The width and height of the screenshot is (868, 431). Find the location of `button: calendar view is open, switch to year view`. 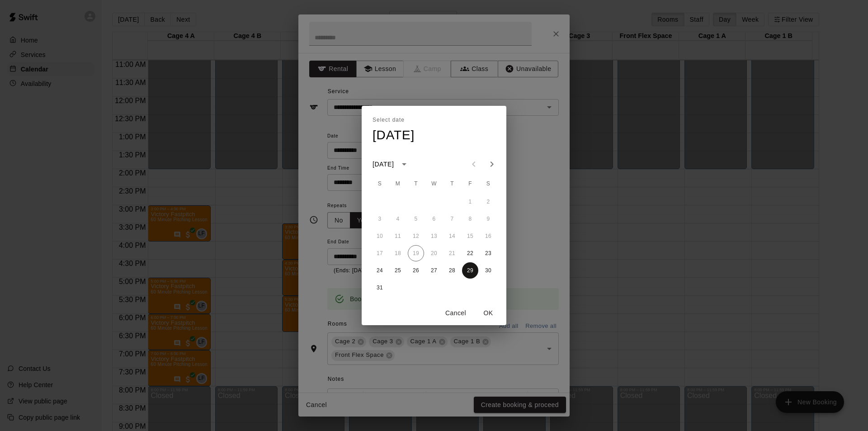

button: calendar view is open, switch to year view is located at coordinates (404, 164).